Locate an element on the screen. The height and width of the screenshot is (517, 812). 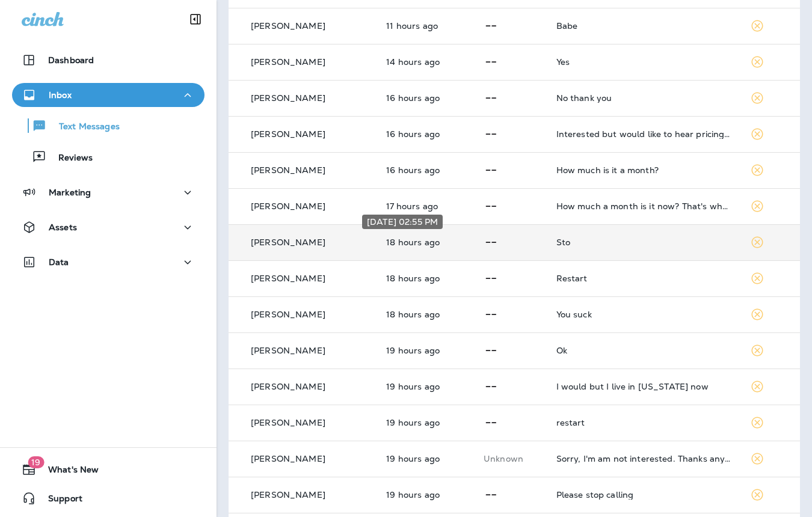
button: Inbox is located at coordinates (109, 95).